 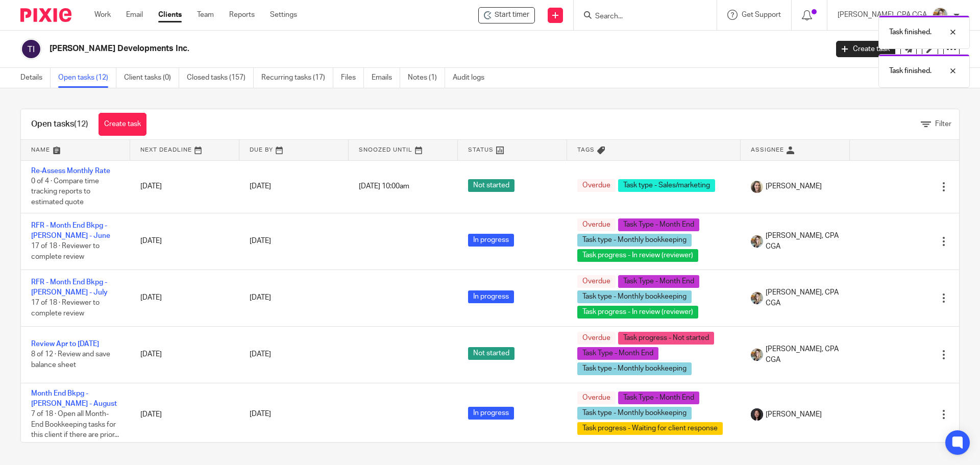 I want to click on span: Task progress - Waiting for client response, so click(x=650, y=428).